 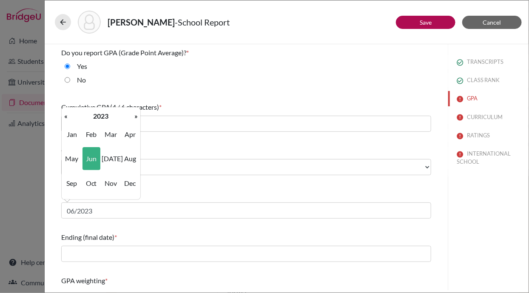 What do you see at coordinates (83, 280) in the screenshot?
I see `span: GPA weighting` at bounding box center [83, 280].